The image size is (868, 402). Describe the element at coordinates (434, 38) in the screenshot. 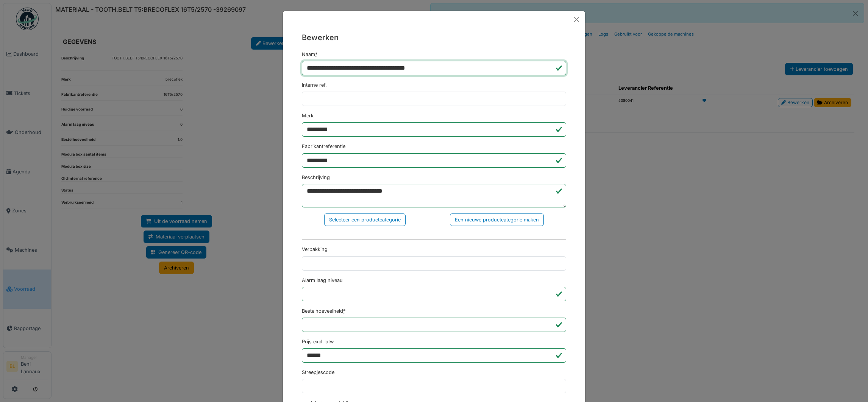

I see `h5: Bewerken` at that location.